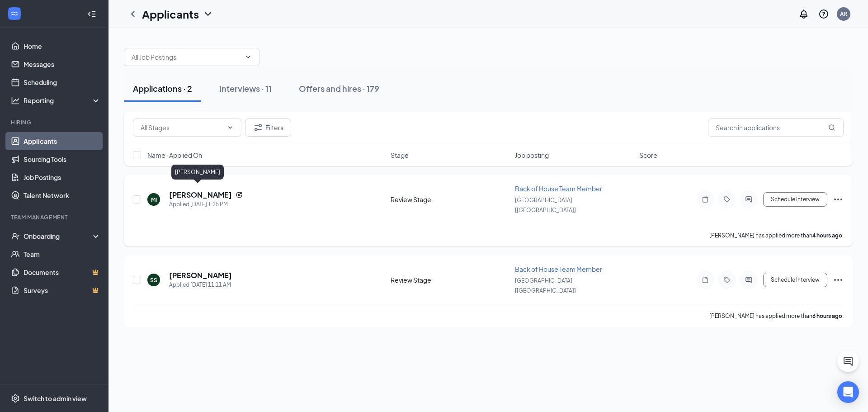 The height and width of the screenshot is (412, 868). What do you see at coordinates (832, 128) in the screenshot?
I see `svg: MagnifyingGlass` at bounding box center [832, 128].